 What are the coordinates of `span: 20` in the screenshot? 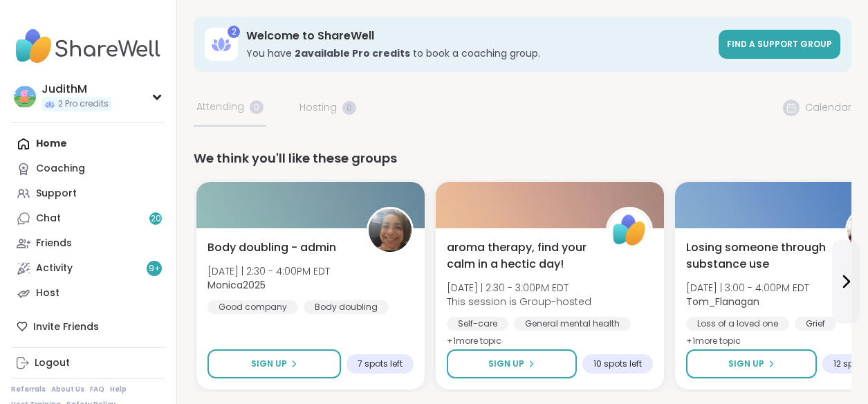 It's located at (156, 219).